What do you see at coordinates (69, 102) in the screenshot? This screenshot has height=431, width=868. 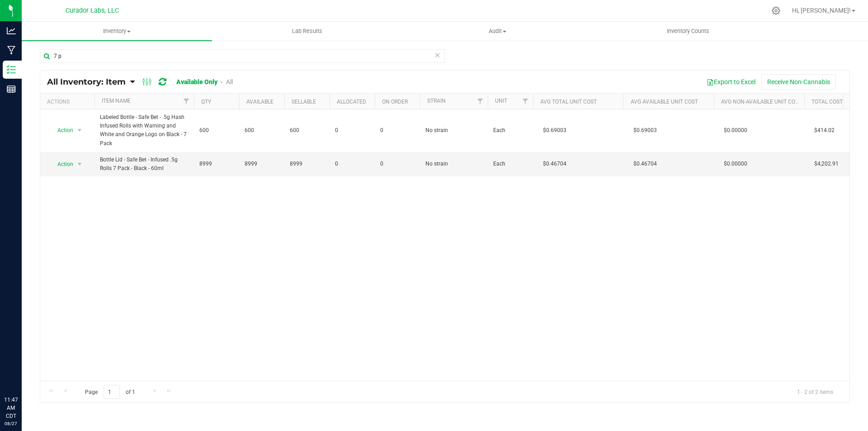 I see `div: Actions` at bounding box center [69, 102].